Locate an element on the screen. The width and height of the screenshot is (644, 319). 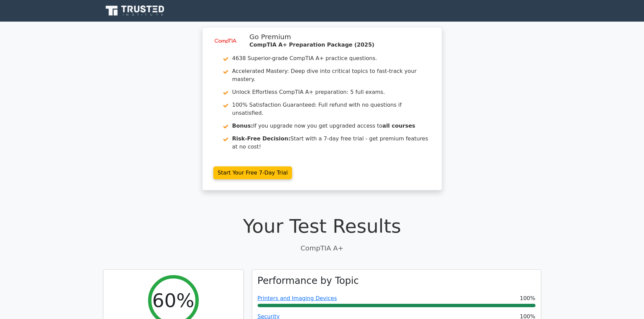
h2: 60% is located at coordinates (173, 300).